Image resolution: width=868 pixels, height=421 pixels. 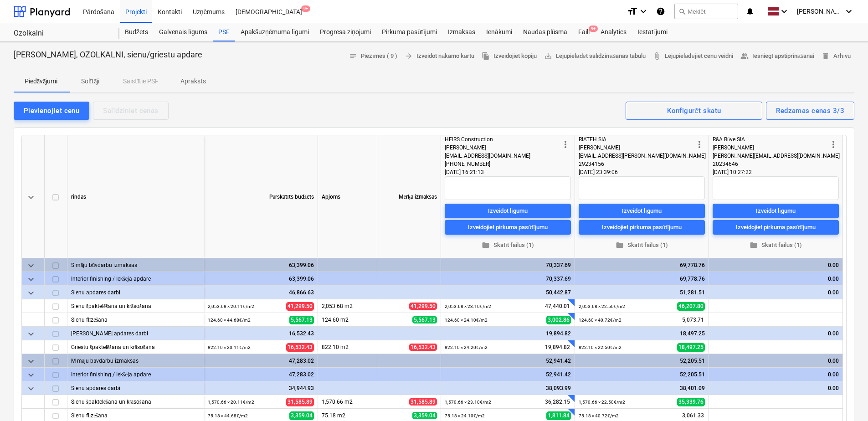 I want to click on small: 2,053.68 × 23.10€ / m2, so click(x=468, y=306).